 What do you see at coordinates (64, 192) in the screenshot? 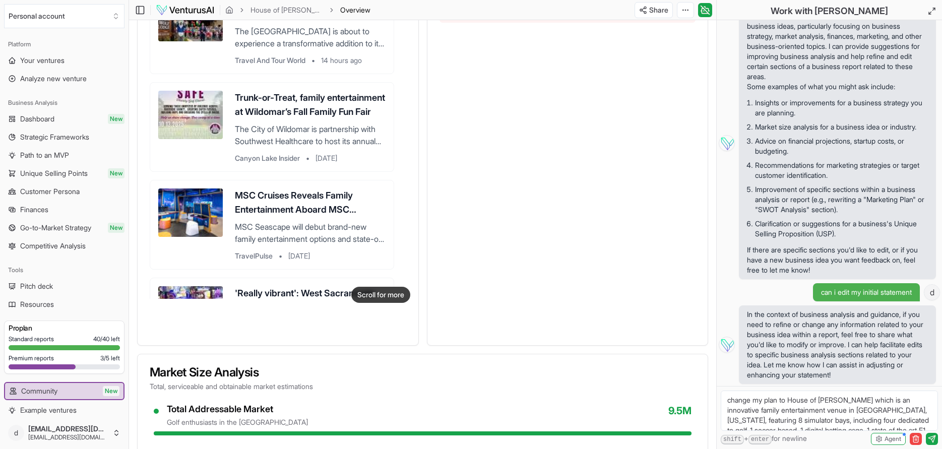
I see `a: Customer Persona` at bounding box center [64, 192].